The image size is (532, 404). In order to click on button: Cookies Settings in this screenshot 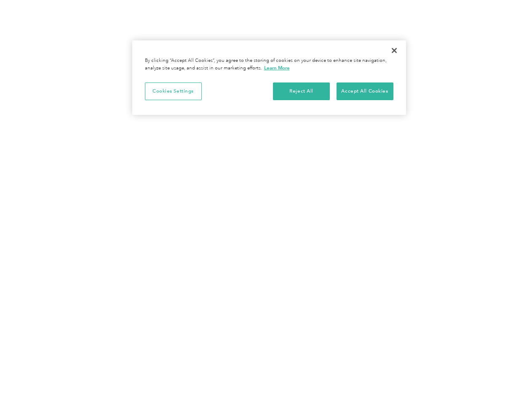, I will do `click(173, 91)`.